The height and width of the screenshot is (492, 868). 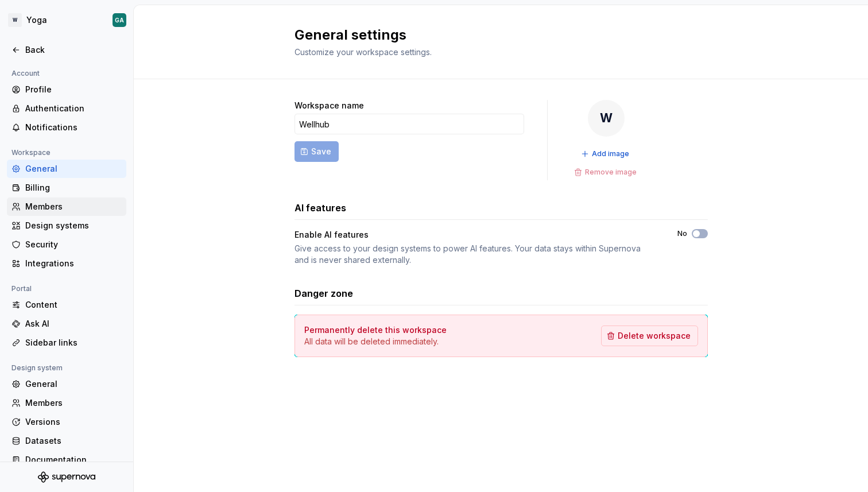 I want to click on div: Sidebar links, so click(x=74, y=343).